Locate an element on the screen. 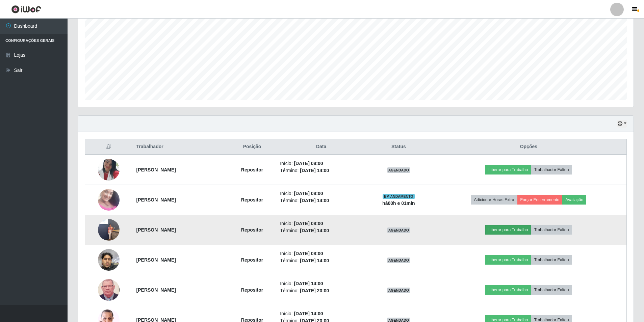 The image size is (644, 322). img: 1753110543973.jpeg is located at coordinates (109, 199).